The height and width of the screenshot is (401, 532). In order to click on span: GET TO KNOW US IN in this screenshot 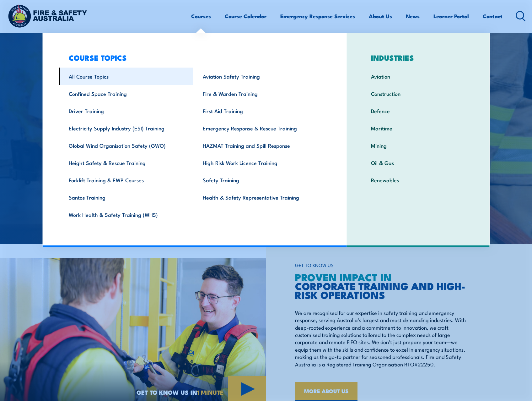, I will do `click(180, 392)`.